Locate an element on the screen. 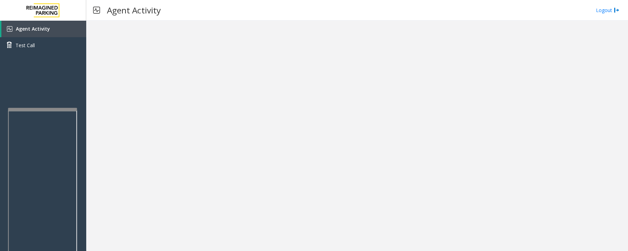 This screenshot has height=251, width=628. img: 'icon' is located at coordinates (10, 29).